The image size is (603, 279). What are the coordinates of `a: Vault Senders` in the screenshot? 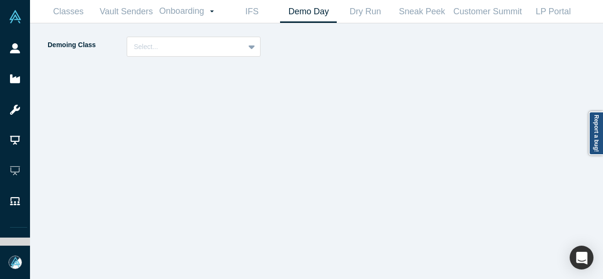 It's located at (126, 11).